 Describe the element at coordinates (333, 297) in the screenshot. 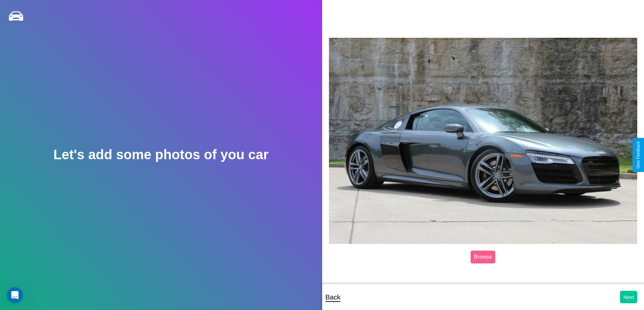

I see `p: Back` at that location.